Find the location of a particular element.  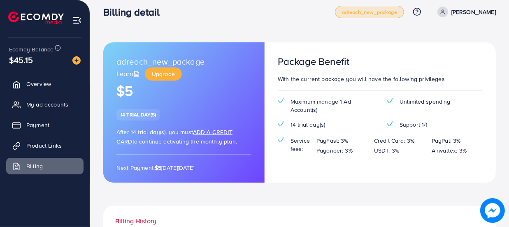

h1: $5 is located at coordinates (184, 91).